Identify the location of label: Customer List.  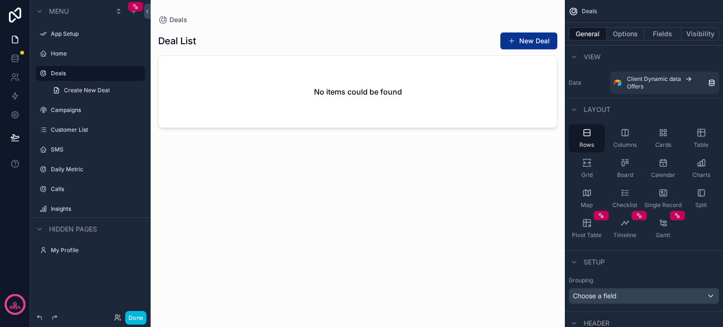
(95, 130).